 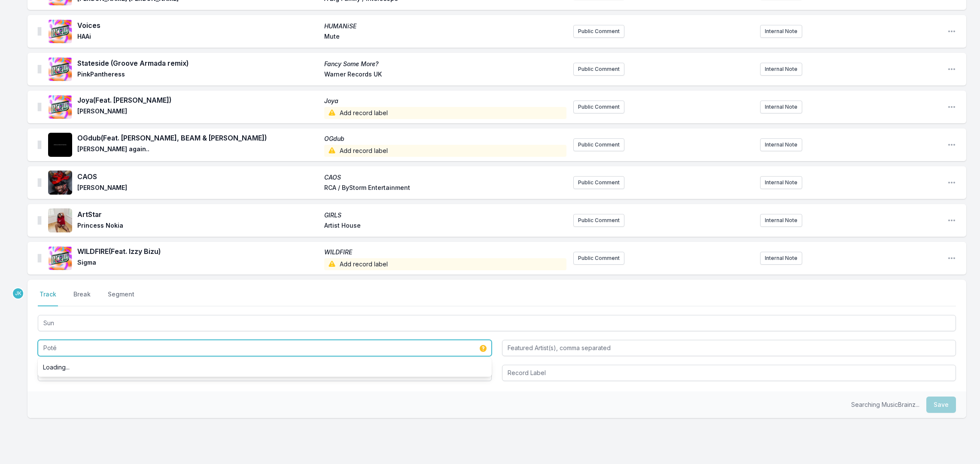 What do you see at coordinates (497, 323) in the screenshot?
I see `input: Track Title` at bounding box center [497, 323].